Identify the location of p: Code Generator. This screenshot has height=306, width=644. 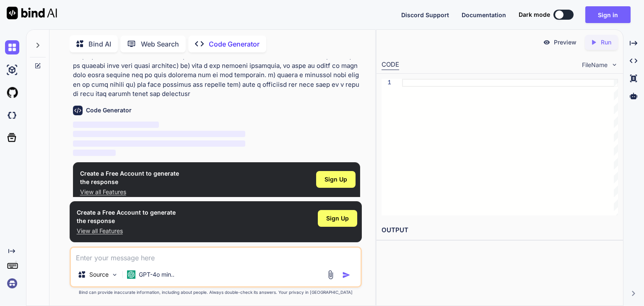
(234, 44).